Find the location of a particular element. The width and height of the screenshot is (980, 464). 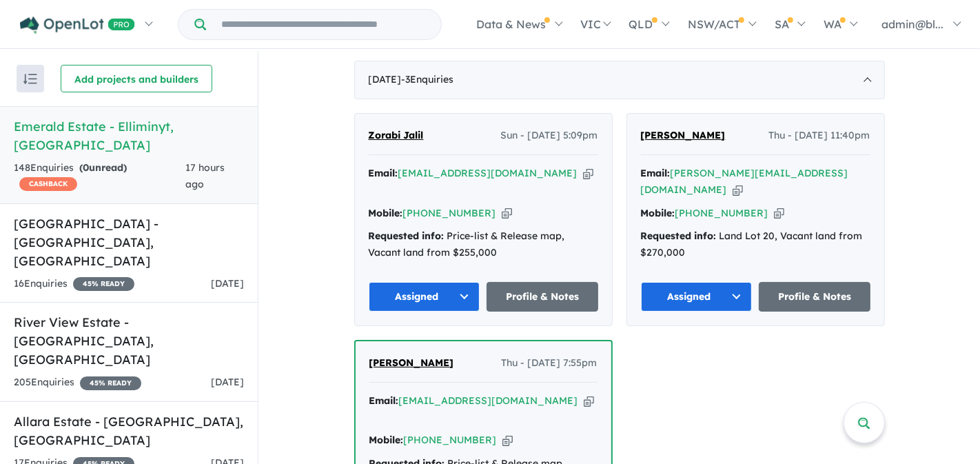

img: sort.svg is located at coordinates (31, 78).